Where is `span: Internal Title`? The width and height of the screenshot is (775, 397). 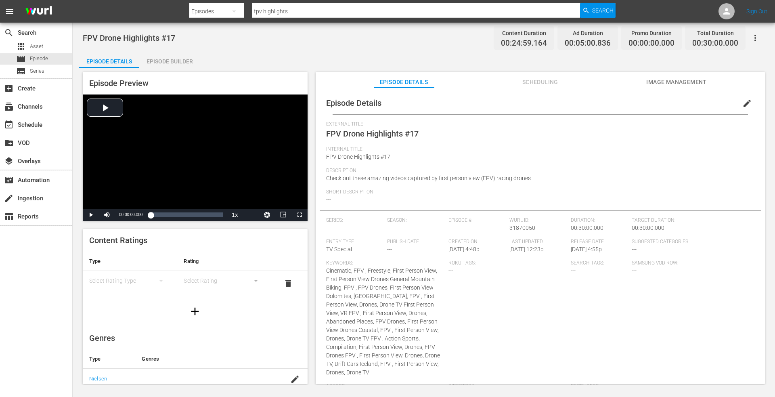
span: Internal Title is located at coordinates (538, 149).